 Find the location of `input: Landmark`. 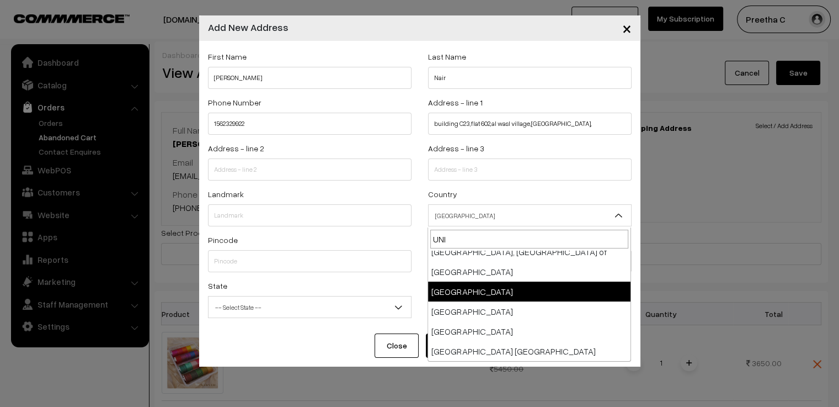

input: Landmark is located at coordinates (310, 215).